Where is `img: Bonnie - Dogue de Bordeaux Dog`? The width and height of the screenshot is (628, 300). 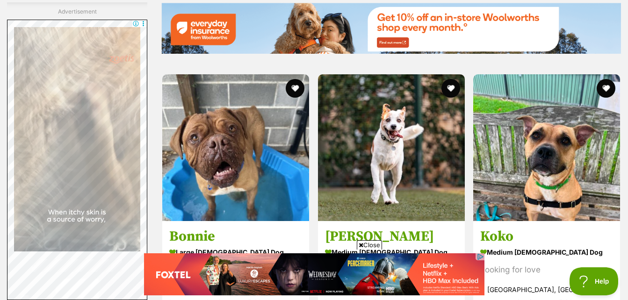
img: Bonnie - Dogue de Bordeaux Dog is located at coordinates (236, 148).